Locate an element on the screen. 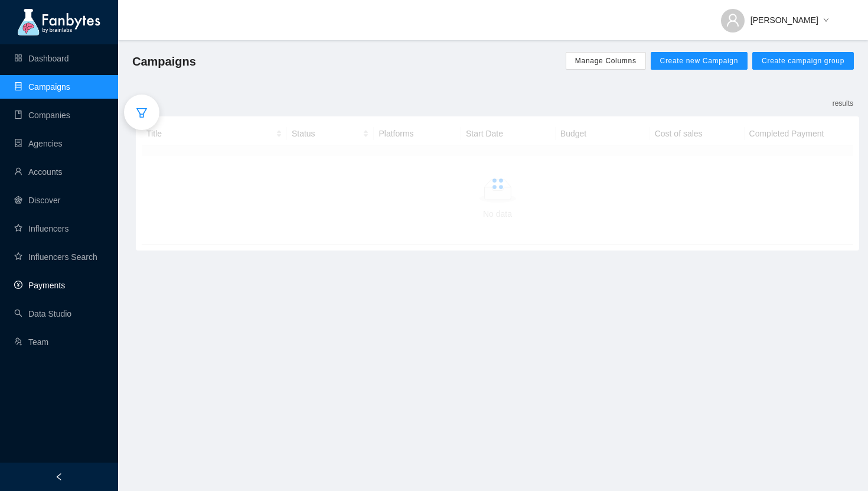 The width and height of the screenshot is (868, 491). button: Manage Columns is located at coordinates (606, 60).